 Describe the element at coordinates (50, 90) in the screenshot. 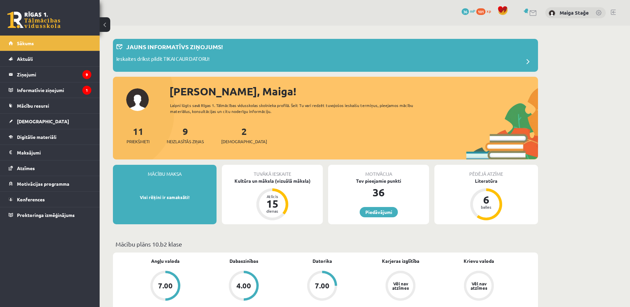

I see `a: Informatīvie ziņojumi1` at that location.